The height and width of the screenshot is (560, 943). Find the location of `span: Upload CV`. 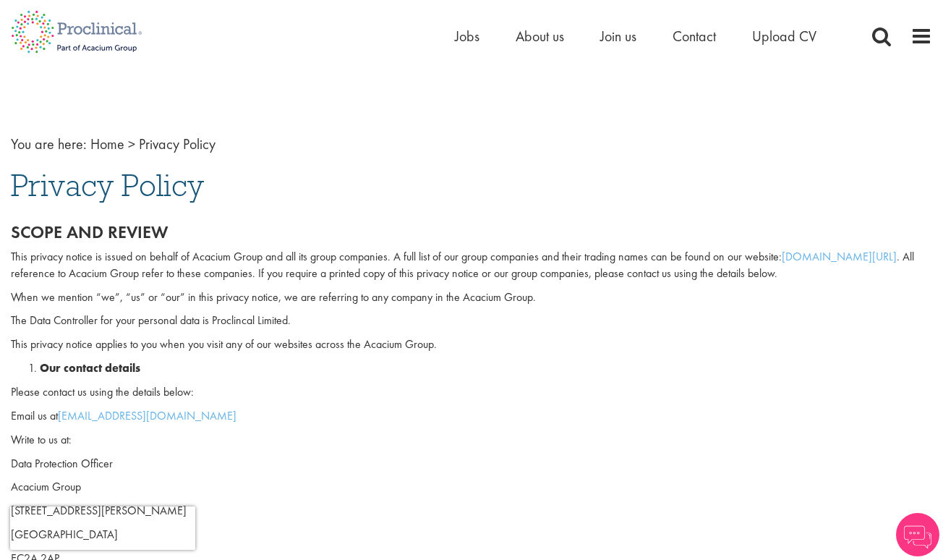

span: Upload CV is located at coordinates (784, 36).